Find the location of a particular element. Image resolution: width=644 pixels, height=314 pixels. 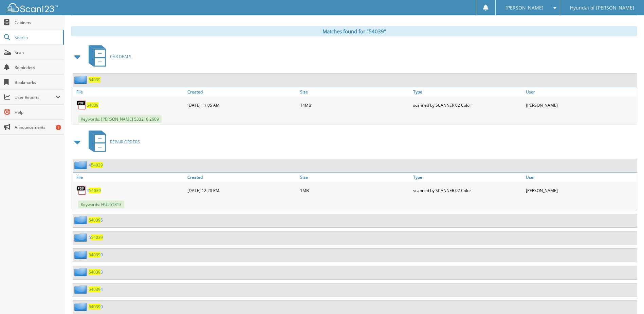

a: 540399 is located at coordinates (96, 254).